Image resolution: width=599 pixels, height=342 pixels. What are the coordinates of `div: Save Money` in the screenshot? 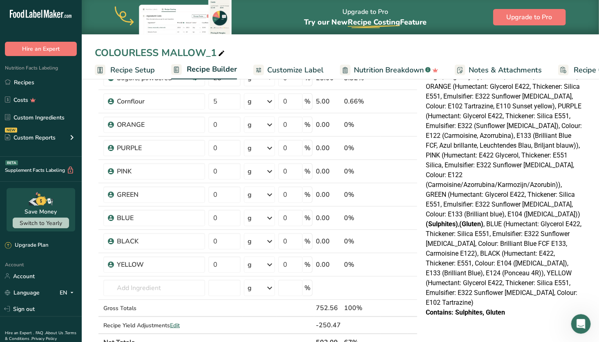 It's located at (41, 211).